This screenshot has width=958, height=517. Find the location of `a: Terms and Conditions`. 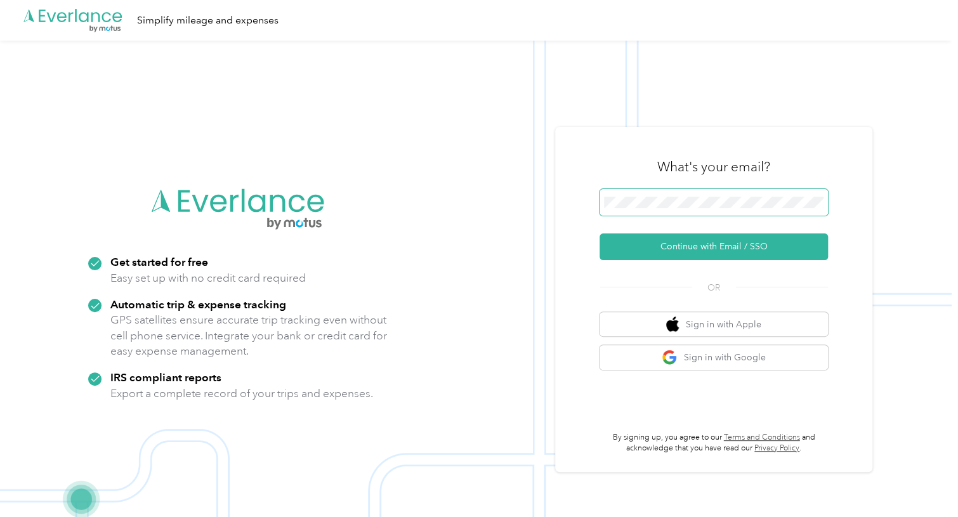

a: Terms and Conditions is located at coordinates (762, 437).